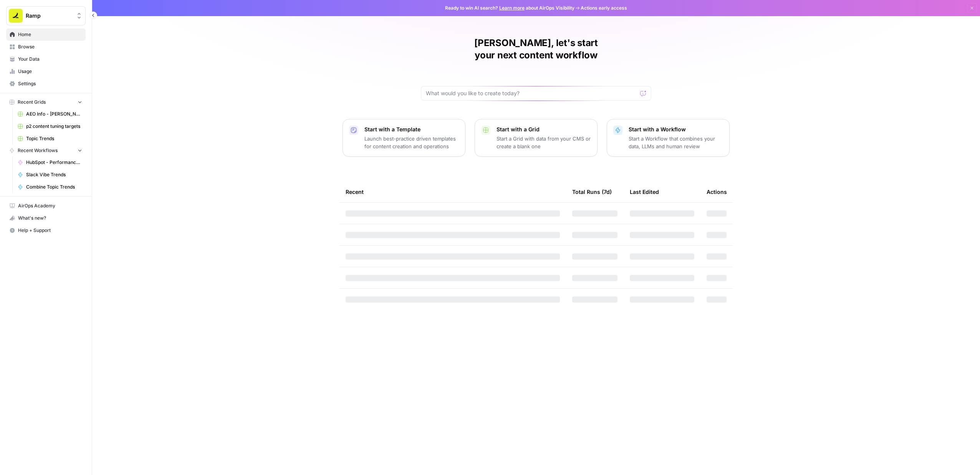 This screenshot has width=980, height=475. I want to click on a: Topic Trends, so click(50, 138).